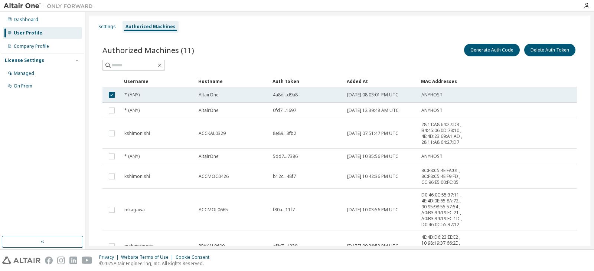 The width and height of the screenshot is (594, 271). Describe the element at coordinates (61, 261) in the screenshot. I see `img: instagram.svg` at that location.